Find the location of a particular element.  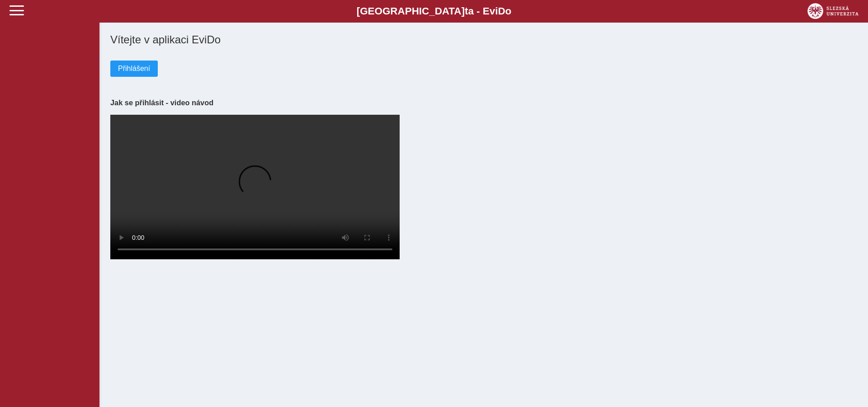

video: Your browser does not support the video tag. is located at coordinates (255, 187).